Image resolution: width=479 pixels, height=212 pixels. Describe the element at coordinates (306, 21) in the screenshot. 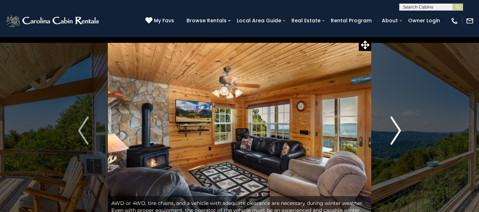

I see `a: Real Estate` at that location.